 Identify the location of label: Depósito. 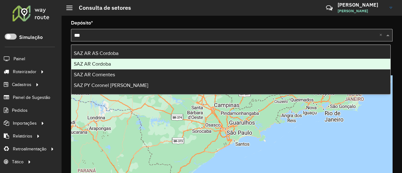
(82, 23).